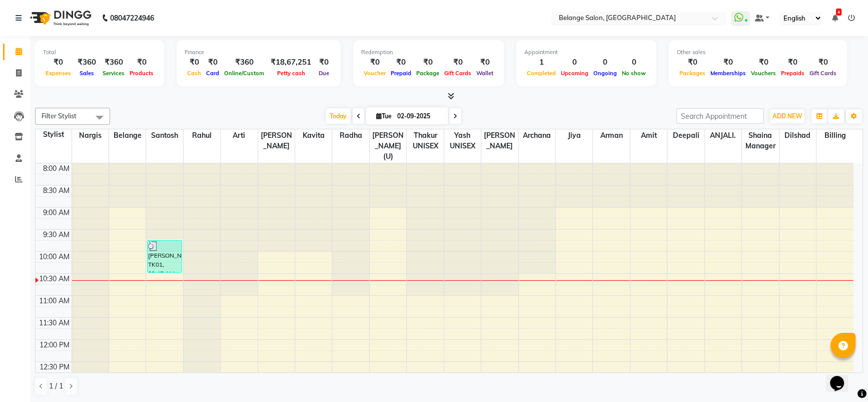 This screenshot has height=402, width=868. Describe the element at coordinates (401, 73) in the screenshot. I see `span: Prepaid` at that location.